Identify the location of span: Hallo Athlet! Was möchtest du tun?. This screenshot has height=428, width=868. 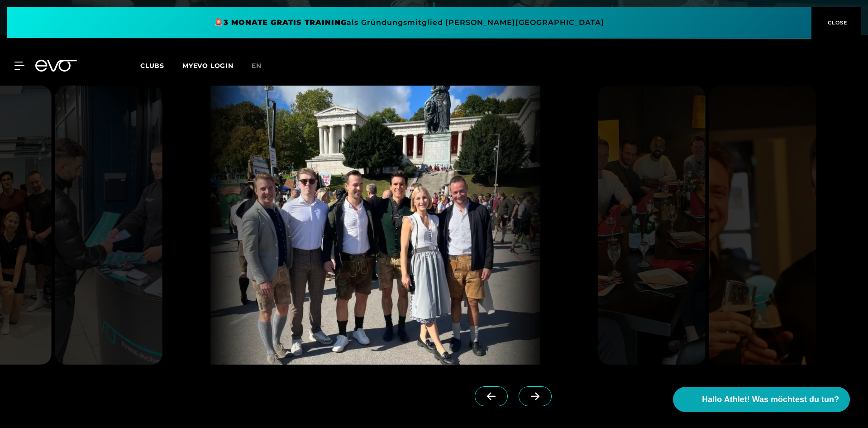
(770, 400).